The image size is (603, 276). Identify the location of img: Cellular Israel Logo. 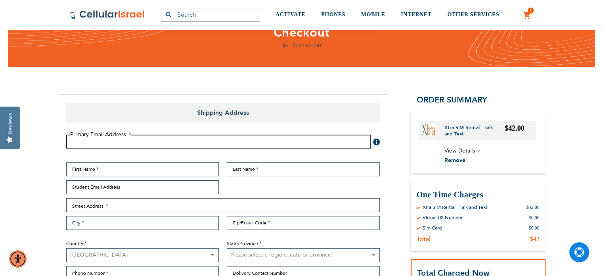
(107, 15).